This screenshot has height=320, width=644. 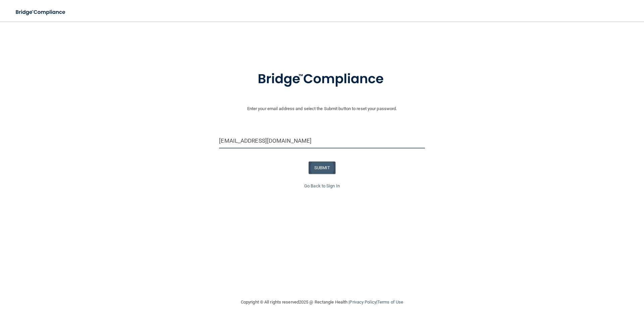 I want to click on div: Copyright © All rights reserved 2025 @ Rectangle Health | |, so click(x=322, y=302).